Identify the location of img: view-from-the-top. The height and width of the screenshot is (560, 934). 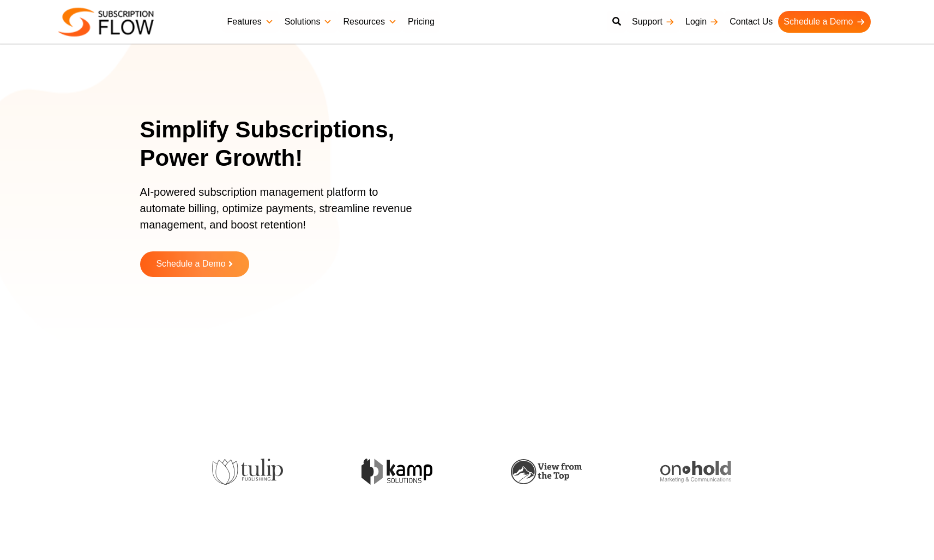
(543, 471).